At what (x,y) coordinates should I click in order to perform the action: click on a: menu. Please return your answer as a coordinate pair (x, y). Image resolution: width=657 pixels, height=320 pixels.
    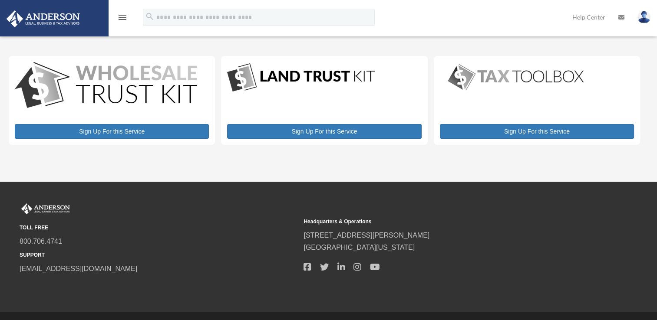
    Looking at the image, I should click on (122, 19).